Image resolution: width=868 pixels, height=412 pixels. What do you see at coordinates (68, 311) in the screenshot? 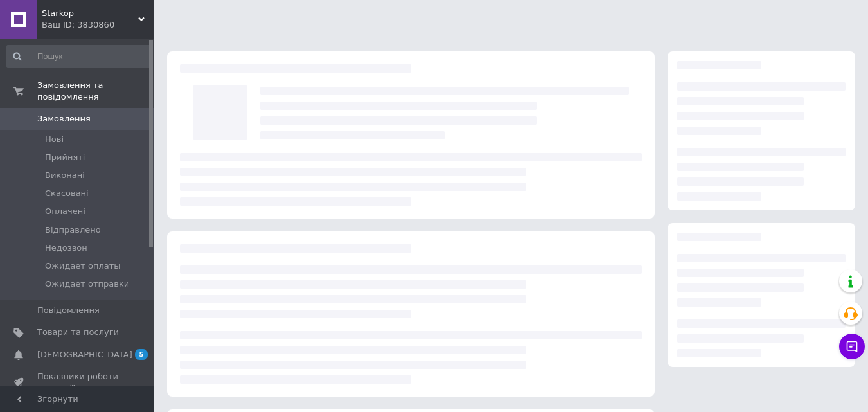
I see `span: Повідомлення` at bounding box center [68, 311].